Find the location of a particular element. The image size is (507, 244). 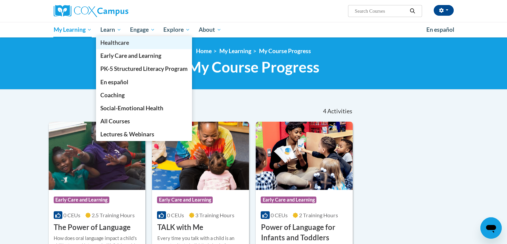

span: About is located at coordinates (210, 30).